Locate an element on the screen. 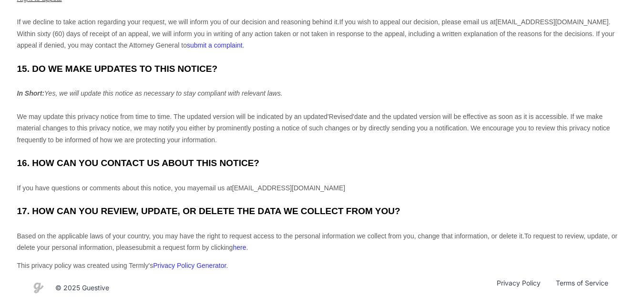 This screenshot has width=644, height=305. span: Based on the applicable laws of your country, you may have the right to request access to the per... is located at coordinates (317, 242).